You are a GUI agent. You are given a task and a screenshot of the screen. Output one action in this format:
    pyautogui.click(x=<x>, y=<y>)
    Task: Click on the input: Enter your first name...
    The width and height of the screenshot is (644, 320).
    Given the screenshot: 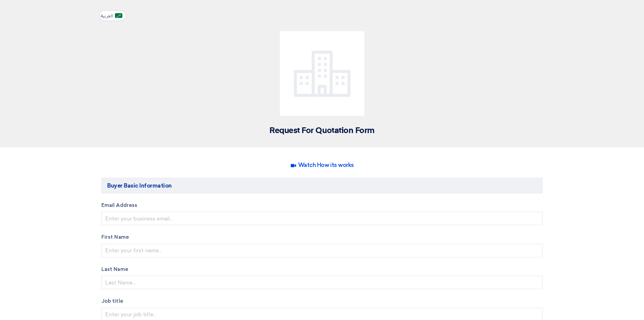 What is the action you would take?
    pyautogui.click(x=322, y=251)
    